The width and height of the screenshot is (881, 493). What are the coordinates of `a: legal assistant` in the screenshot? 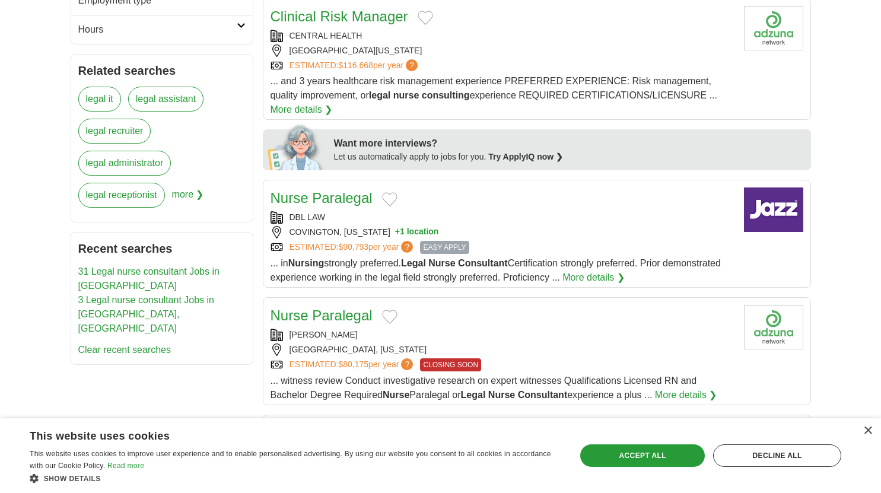 It's located at (165, 99).